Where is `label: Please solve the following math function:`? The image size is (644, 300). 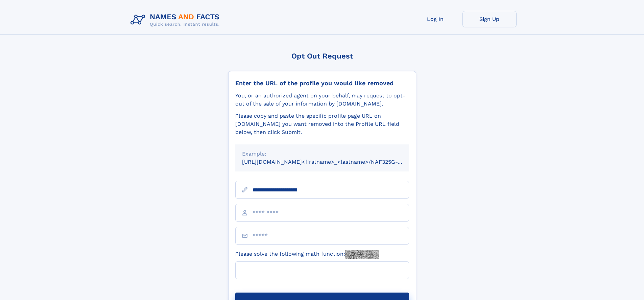
label: Please solve the following math function: is located at coordinates (307, 254).